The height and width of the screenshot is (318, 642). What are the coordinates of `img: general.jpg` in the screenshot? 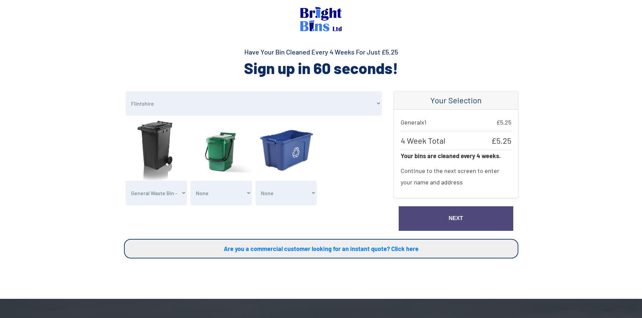 It's located at (156, 150).